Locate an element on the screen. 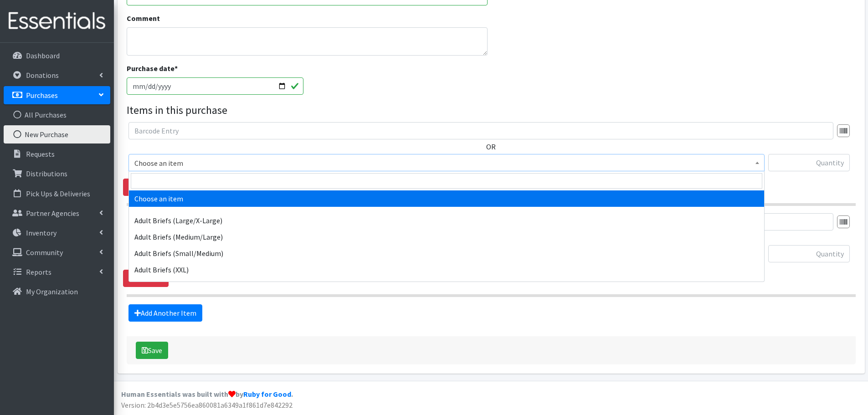  p: Donations is located at coordinates (43, 75).